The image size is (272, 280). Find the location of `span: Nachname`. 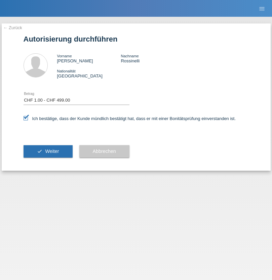

span: Nachname is located at coordinates (129, 56).